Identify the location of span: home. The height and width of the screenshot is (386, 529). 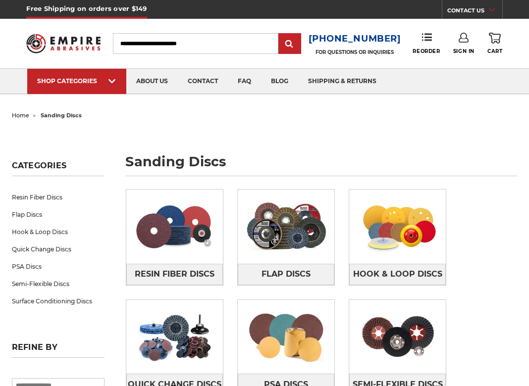
(20, 115).